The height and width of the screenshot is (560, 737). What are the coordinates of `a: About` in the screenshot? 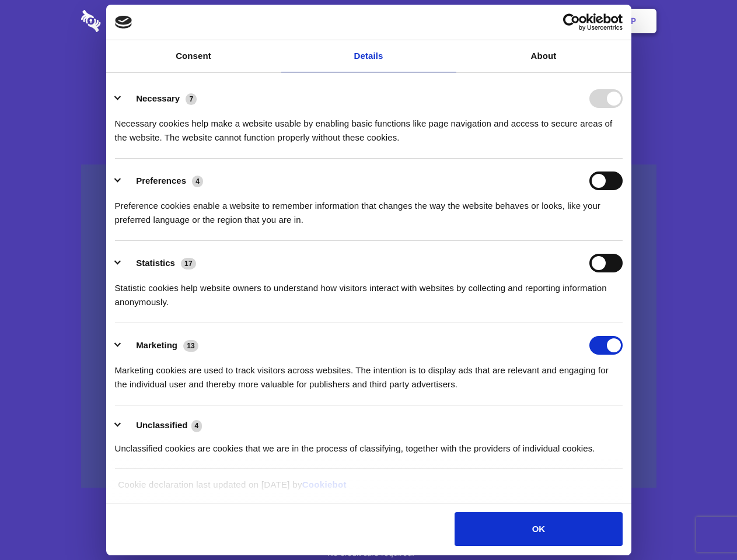 It's located at (544, 56).